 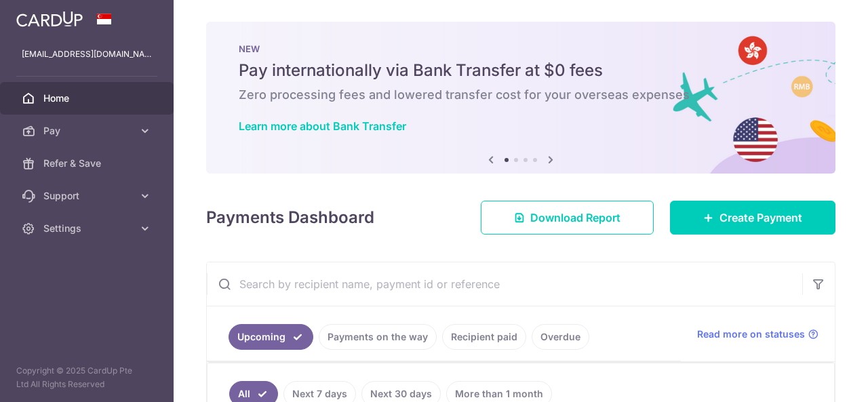 What do you see at coordinates (484, 337) in the screenshot?
I see `a: Recipient paid` at bounding box center [484, 337].